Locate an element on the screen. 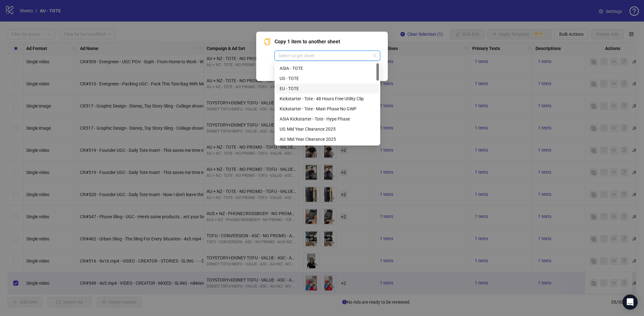 The height and width of the screenshot is (316, 644). div: EU - TOTE is located at coordinates (328, 89).